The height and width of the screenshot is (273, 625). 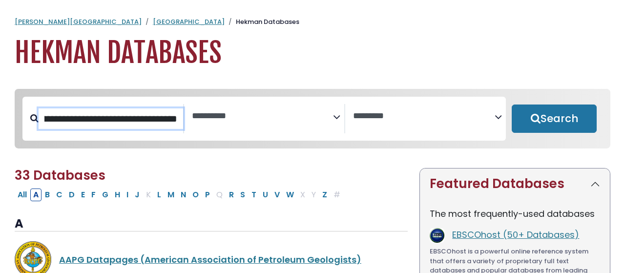 I want to click on button: Filter Results M, so click(x=171, y=195).